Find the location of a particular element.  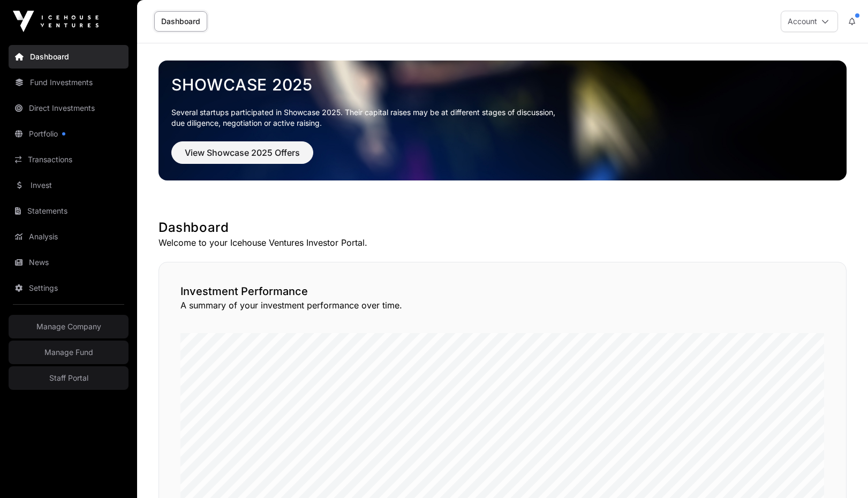

a: View Showcase 2025 Offers is located at coordinates (243, 157).